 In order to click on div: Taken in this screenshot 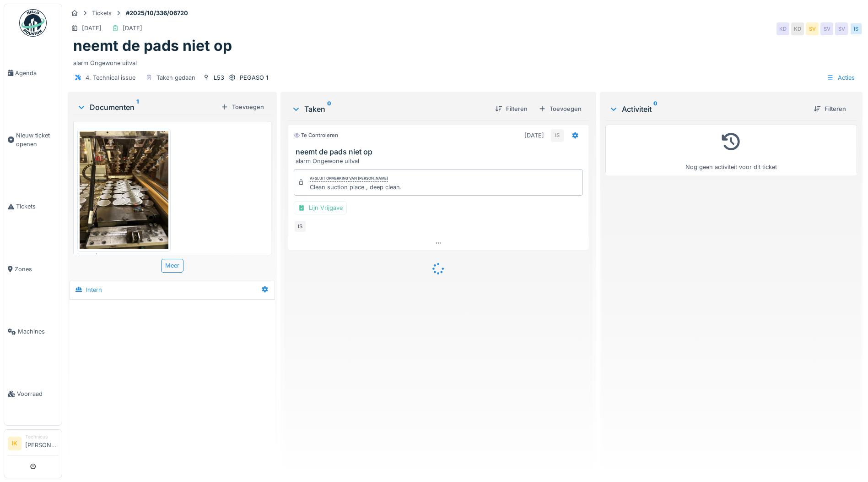, I will do `click(389, 109)`.